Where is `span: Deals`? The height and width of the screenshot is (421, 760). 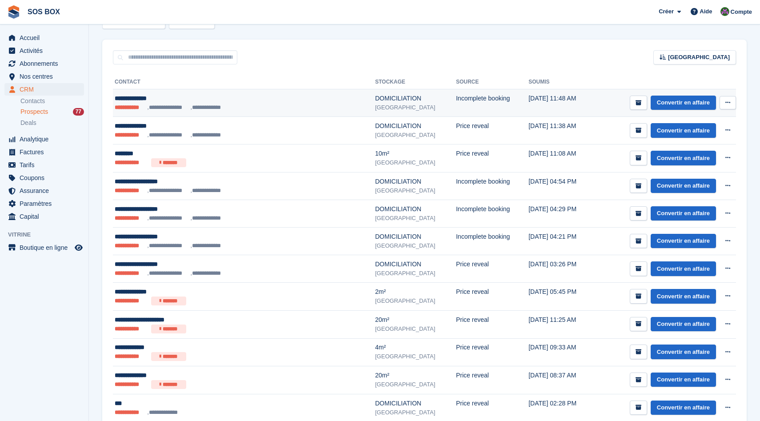 span: Deals is located at coordinates (28, 123).